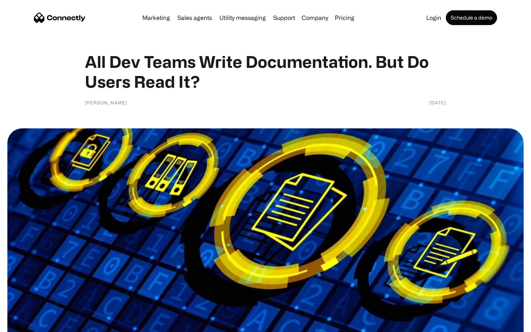  Describe the element at coordinates (195, 18) in the screenshot. I see `a: Sales agents` at that location.